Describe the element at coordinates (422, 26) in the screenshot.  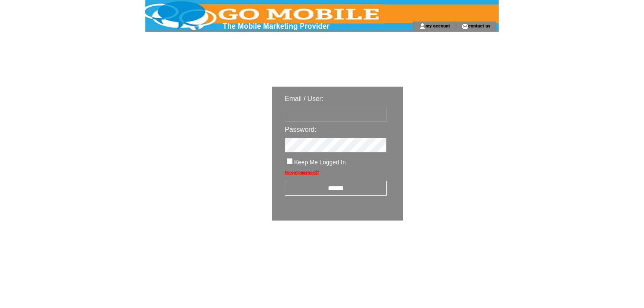
I see `img: account_icon.gif;jsessionid=F938EDCC74746166493B741DCC9C47C7` at that location.